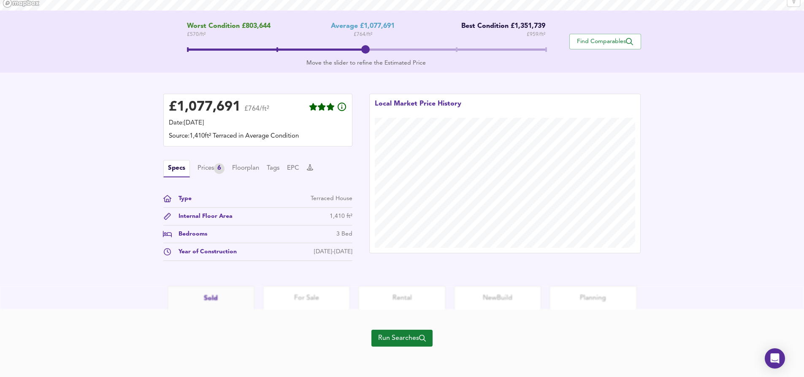 This screenshot has width=804, height=377. What do you see at coordinates (775, 358) in the screenshot?
I see `div: Open Intercom Messenger` at bounding box center [775, 358].